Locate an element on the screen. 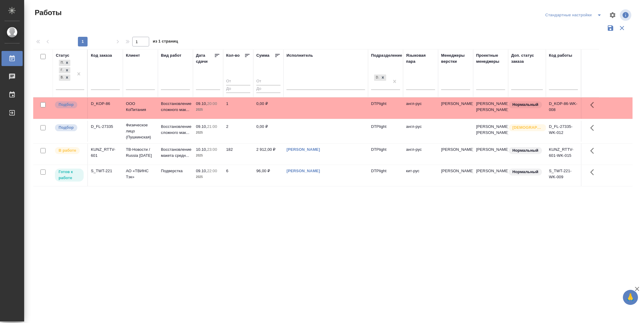 This screenshot has width=644, height=323. p: ООО КоПитания is located at coordinates (140, 107).